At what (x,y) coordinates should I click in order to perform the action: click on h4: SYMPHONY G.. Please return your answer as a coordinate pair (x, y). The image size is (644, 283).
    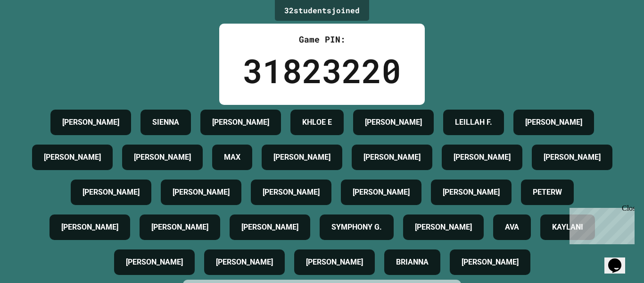
    Looking at the image, I should click on (356, 227).